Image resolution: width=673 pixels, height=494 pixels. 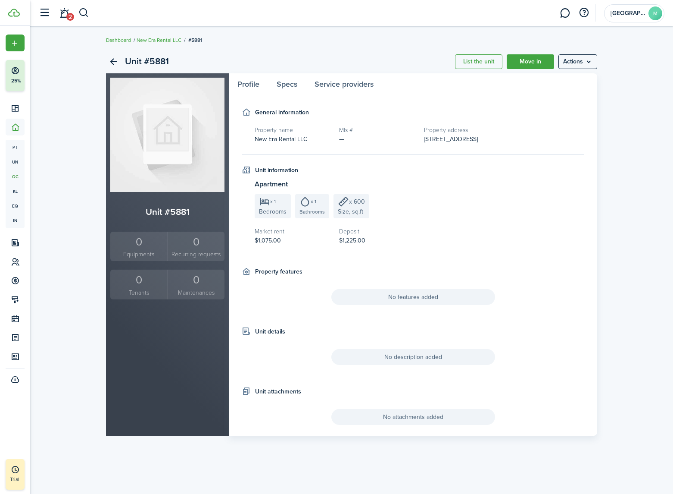 I want to click on span: x 600, so click(x=357, y=201).